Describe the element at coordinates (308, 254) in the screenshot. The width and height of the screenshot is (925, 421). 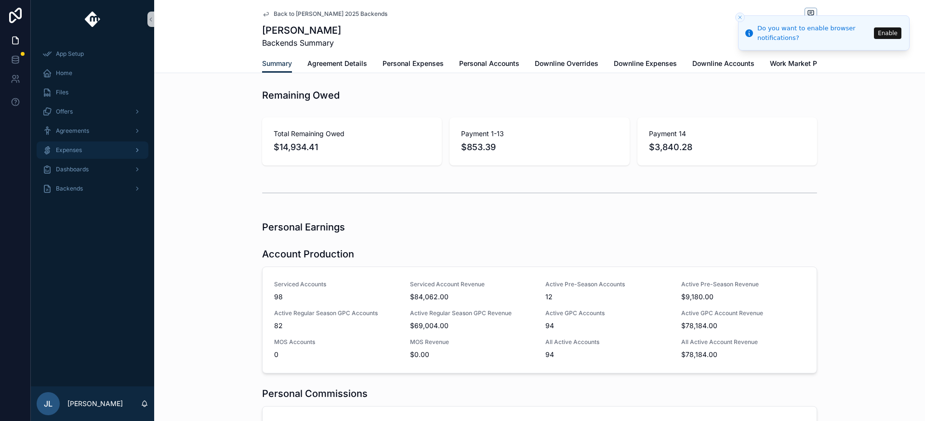
I see `h1: Account Production` at that location.